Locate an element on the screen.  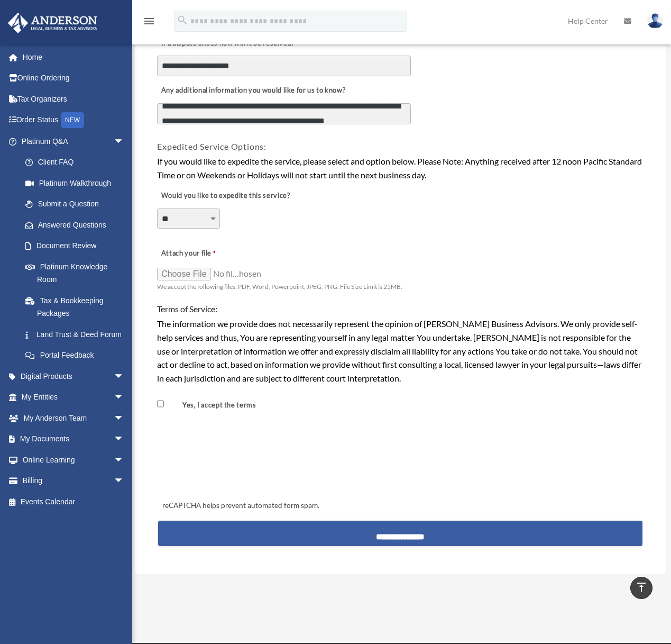
span: Expedited Service Options: is located at coordinates (211, 146).